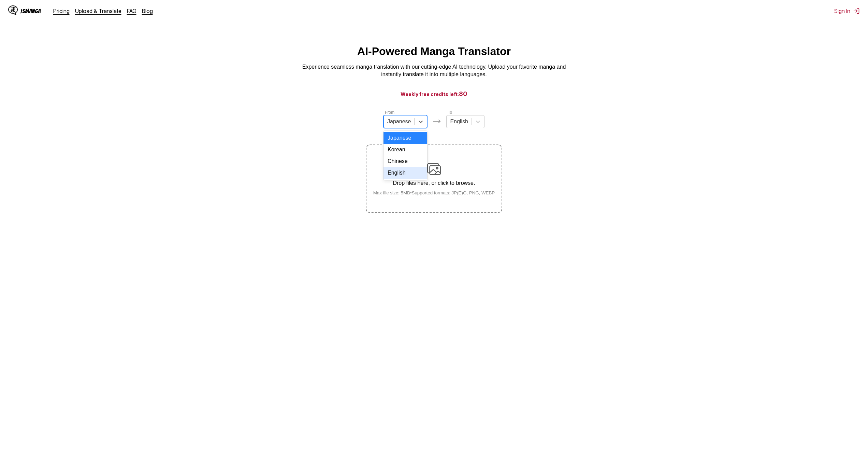 This screenshot has height=453, width=868. What do you see at coordinates (61, 11) in the screenshot?
I see `a: Pricing` at bounding box center [61, 11].